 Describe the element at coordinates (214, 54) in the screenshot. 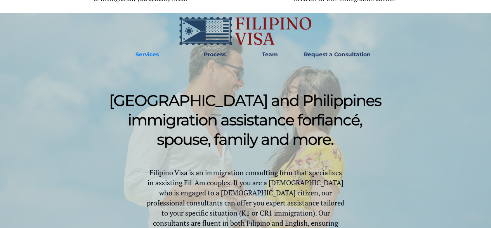

I see `strong: Process` at that location.